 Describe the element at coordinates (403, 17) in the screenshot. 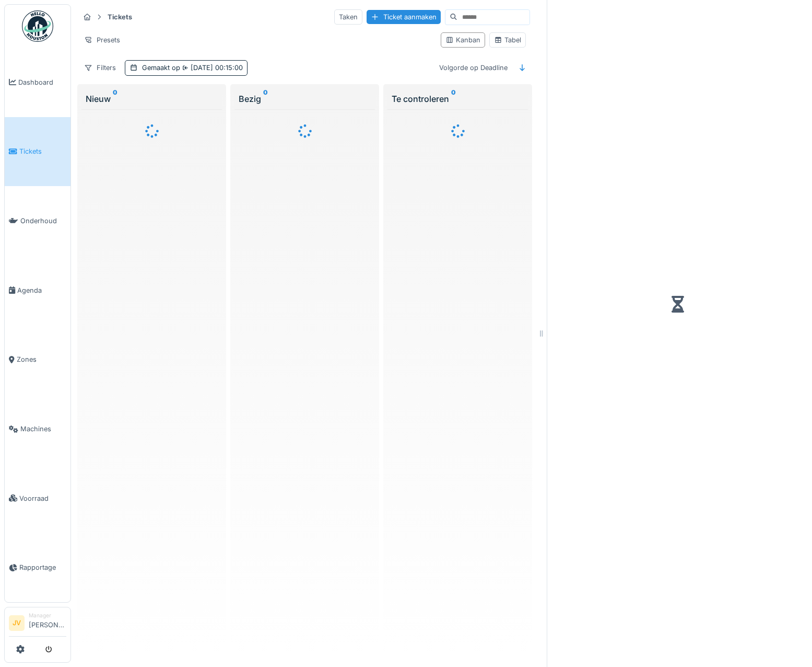

I see `div: Ticket aanmaken` at that location.